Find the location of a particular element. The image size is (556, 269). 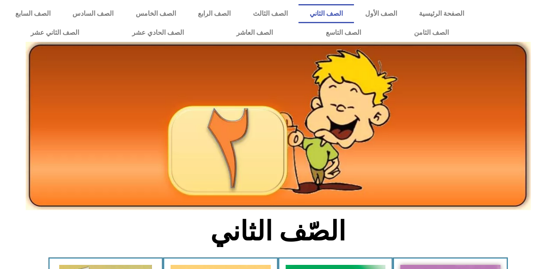

a: الصف الرابع is located at coordinates (214, 14).